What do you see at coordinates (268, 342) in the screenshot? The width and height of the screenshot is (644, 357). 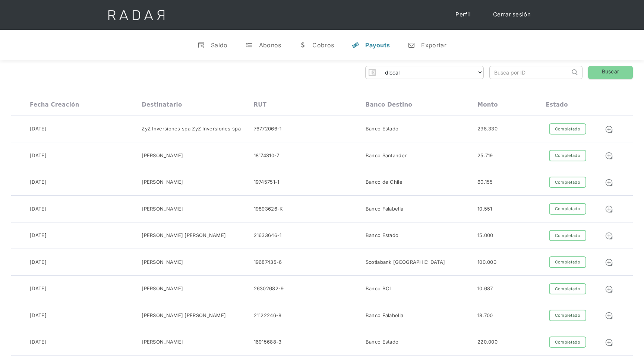 I see `div: 16915688-3` at bounding box center [268, 342].